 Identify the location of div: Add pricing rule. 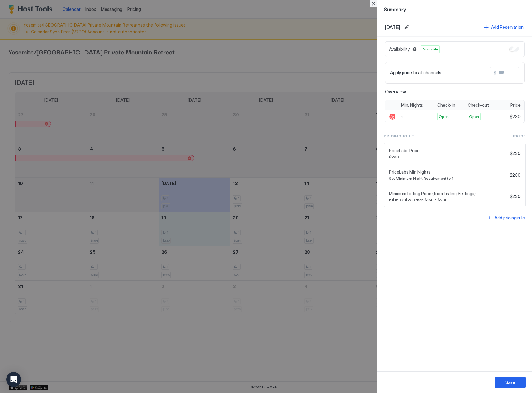
(509, 218).